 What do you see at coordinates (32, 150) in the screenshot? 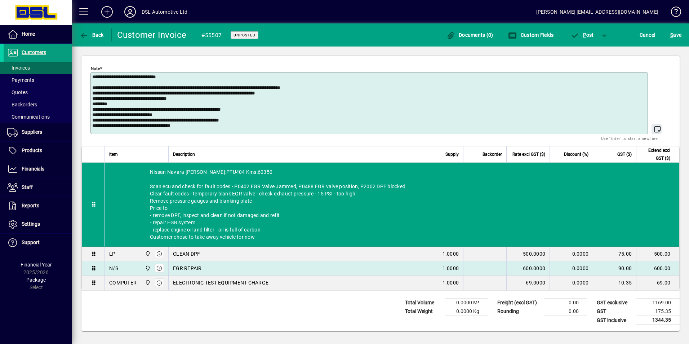
I see `span: Products` at bounding box center [32, 150].